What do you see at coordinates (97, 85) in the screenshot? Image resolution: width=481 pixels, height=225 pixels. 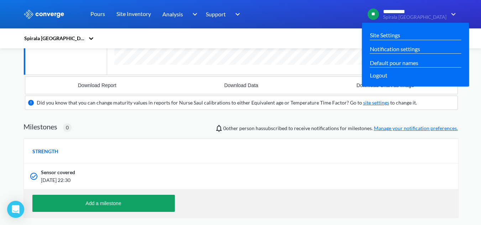 I see `button: Download Report` at bounding box center [97, 85].